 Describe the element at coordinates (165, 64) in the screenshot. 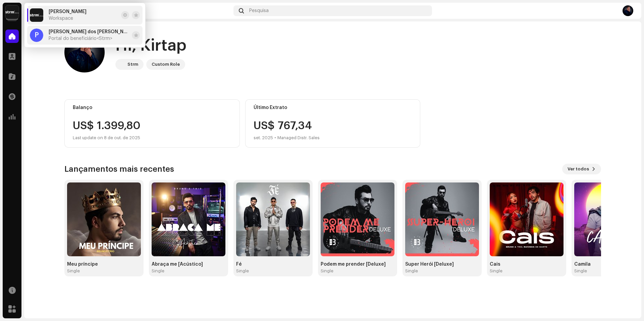

I see `div: Custom Role` at that location.